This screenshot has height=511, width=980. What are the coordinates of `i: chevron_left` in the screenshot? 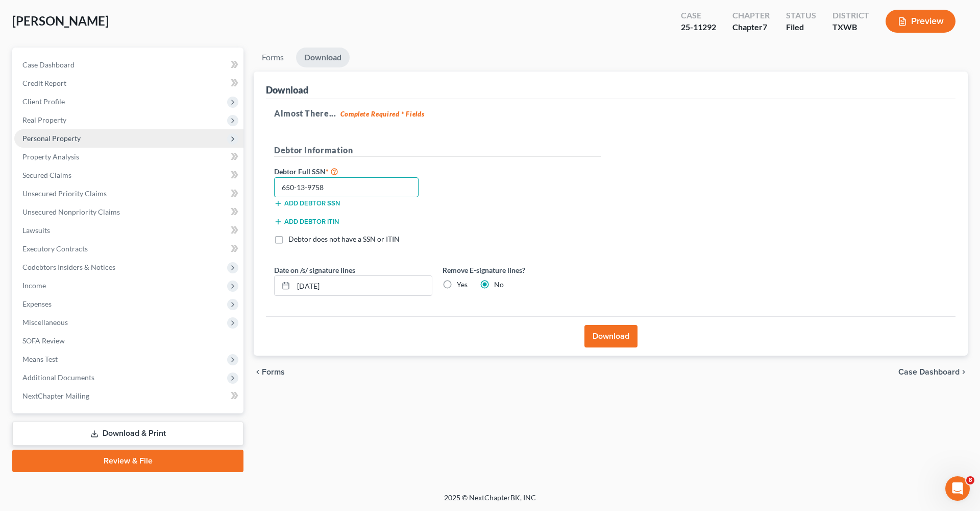 It's located at (258, 372).